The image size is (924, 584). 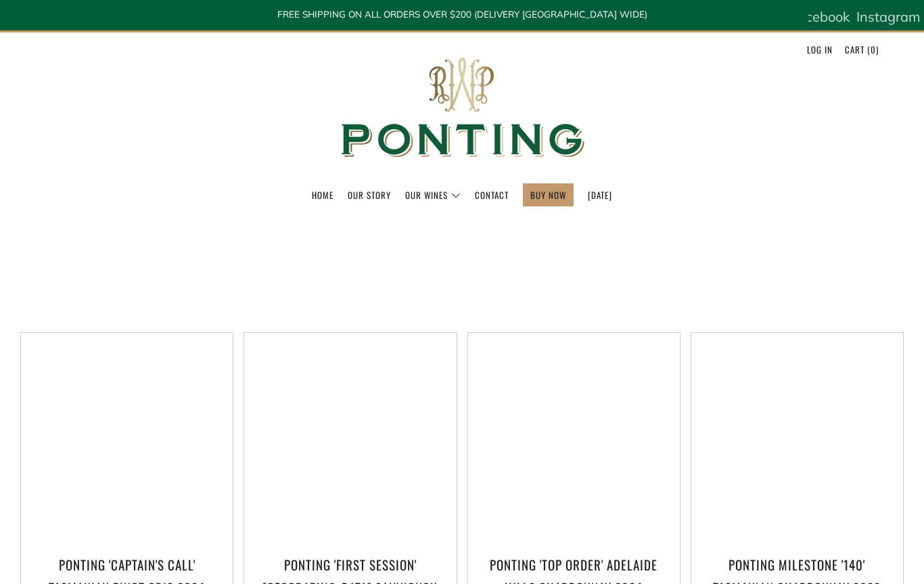 What do you see at coordinates (888, 16) in the screenshot?
I see `span: Instagram` at bounding box center [888, 16].